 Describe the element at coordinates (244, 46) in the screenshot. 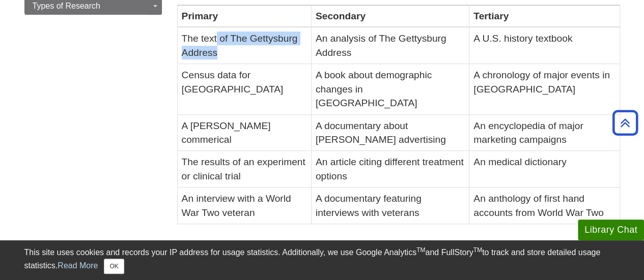

I see `td: The text of The Gettysburg Address` at that location.